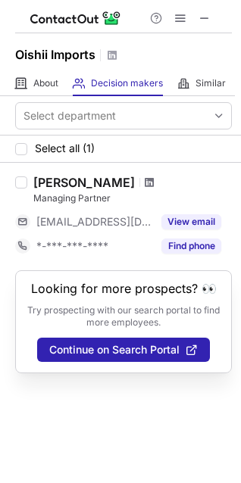 The image size is (241, 483). What do you see at coordinates (123, 317) in the screenshot?
I see `p: Try prospecting with our search portal to find more employees.` at bounding box center [123, 317].